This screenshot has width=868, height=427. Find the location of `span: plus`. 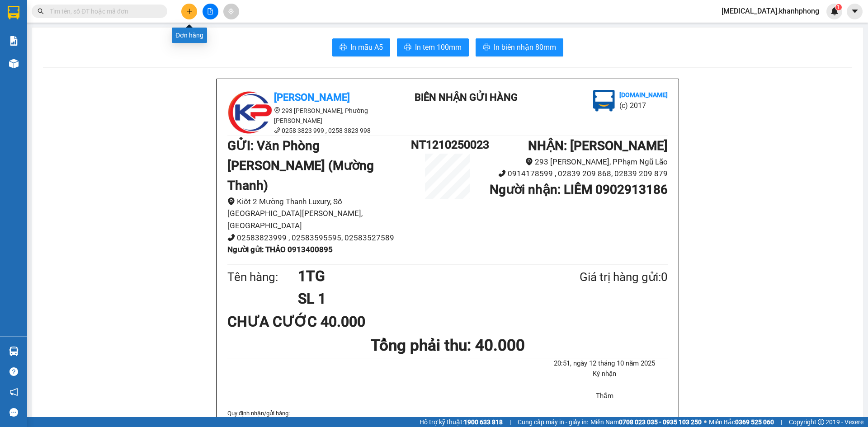

span: plus is located at coordinates (189, 11).